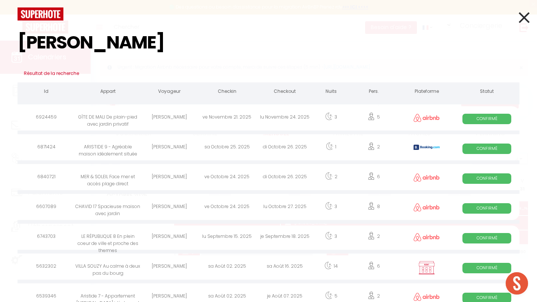 The height and width of the screenshot is (302, 537). I want to click on div: sa Octobre 25. 2025, so click(227, 148).